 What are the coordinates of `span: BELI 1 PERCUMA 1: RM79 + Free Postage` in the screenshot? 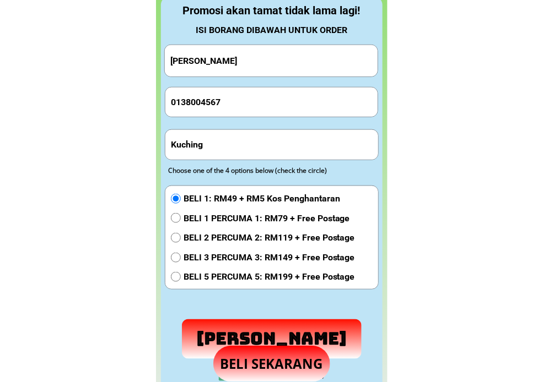 It's located at (269, 219).